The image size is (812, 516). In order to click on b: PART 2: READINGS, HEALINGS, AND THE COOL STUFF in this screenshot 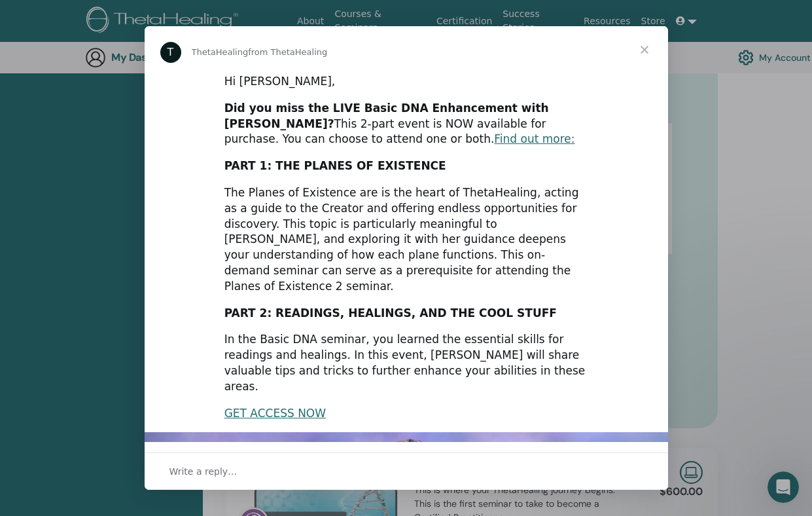, I will do `click(390, 314)`.